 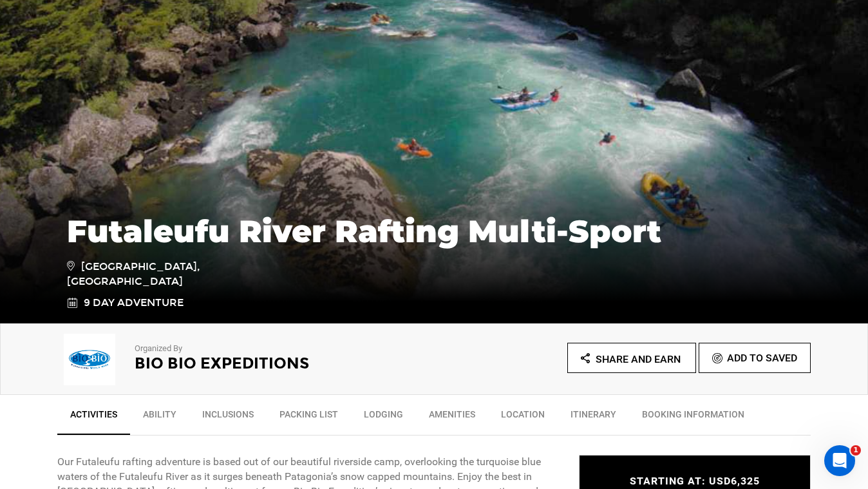 I want to click on a: Activities, so click(x=94, y=419).